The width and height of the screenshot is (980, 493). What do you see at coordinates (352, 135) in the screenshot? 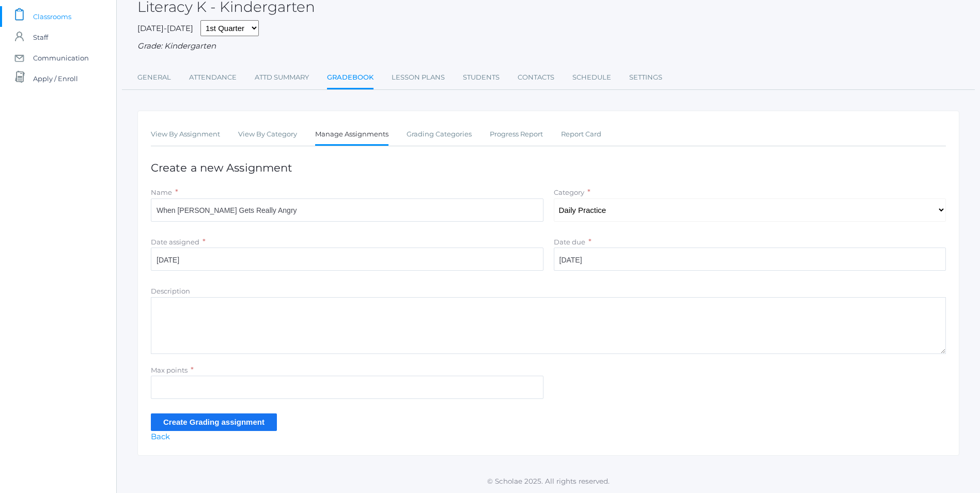
I see `a: Manage Assignments` at bounding box center [352, 135].